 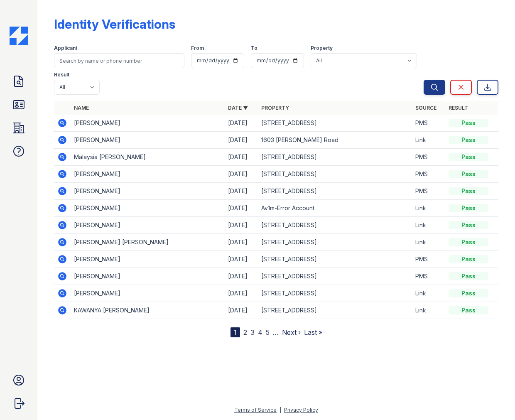 What do you see at coordinates (335, 208) in the screenshot?
I see `td: Av1m-Error Account` at bounding box center [335, 208].